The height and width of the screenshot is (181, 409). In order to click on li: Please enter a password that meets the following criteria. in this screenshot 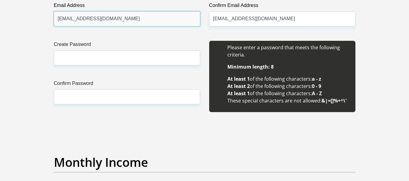, I will do `click(288, 51)`.